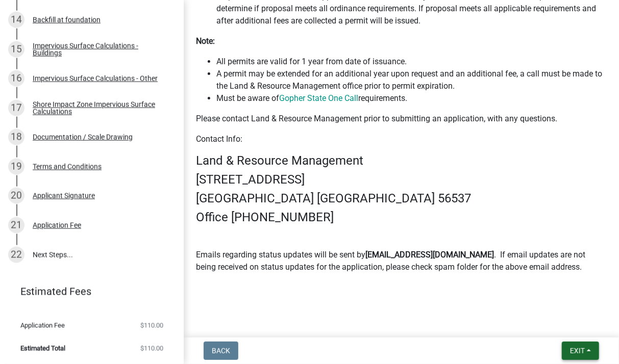 The height and width of the screenshot is (364, 619). Describe the element at coordinates (401, 161) in the screenshot. I see `h4: Land & Resource Management` at that location.